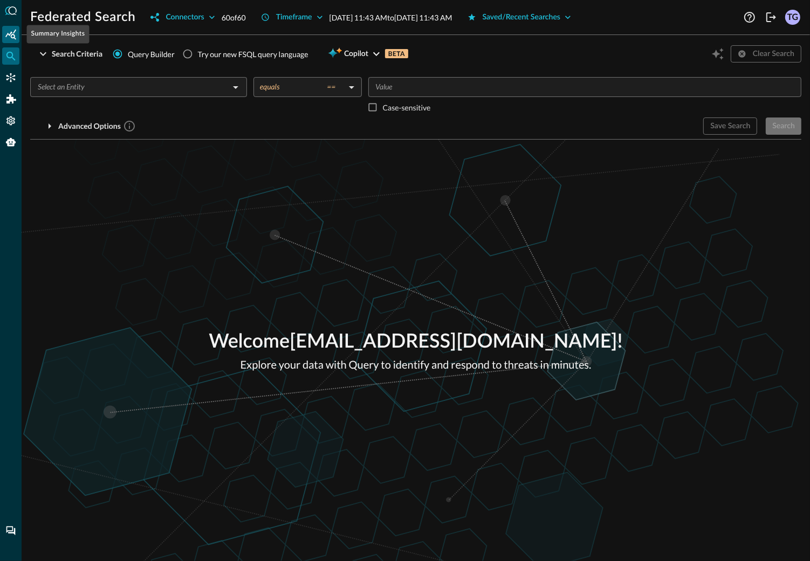 The image size is (810, 561). What do you see at coordinates (70, 54) in the screenshot?
I see `button: Search Criteria` at bounding box center [70, 54].